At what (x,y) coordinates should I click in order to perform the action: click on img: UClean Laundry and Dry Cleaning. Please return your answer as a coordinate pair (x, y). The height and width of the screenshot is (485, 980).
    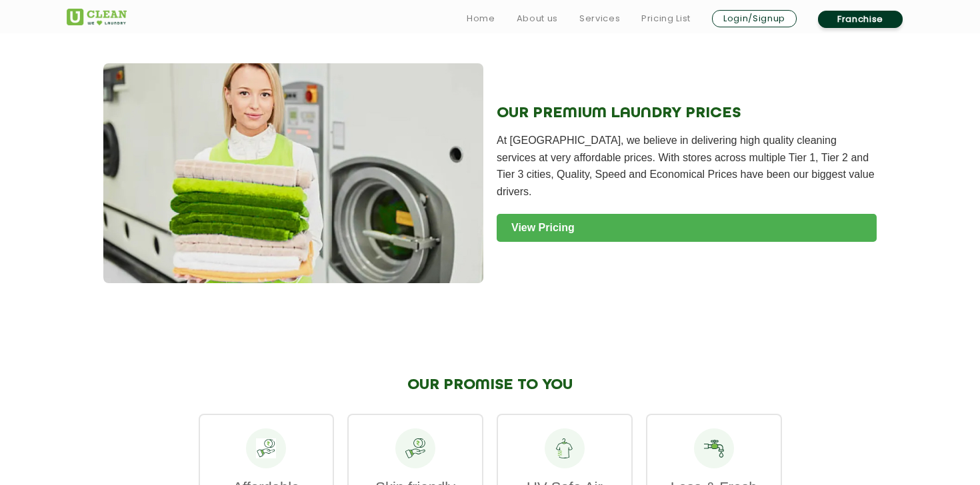
    Looking at the image, I should click on (97, 17).